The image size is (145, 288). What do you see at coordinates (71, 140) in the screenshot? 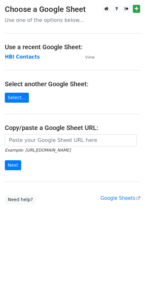
I see `input: Paste your Google Sheet URL here` at bounding box center [71, 140].